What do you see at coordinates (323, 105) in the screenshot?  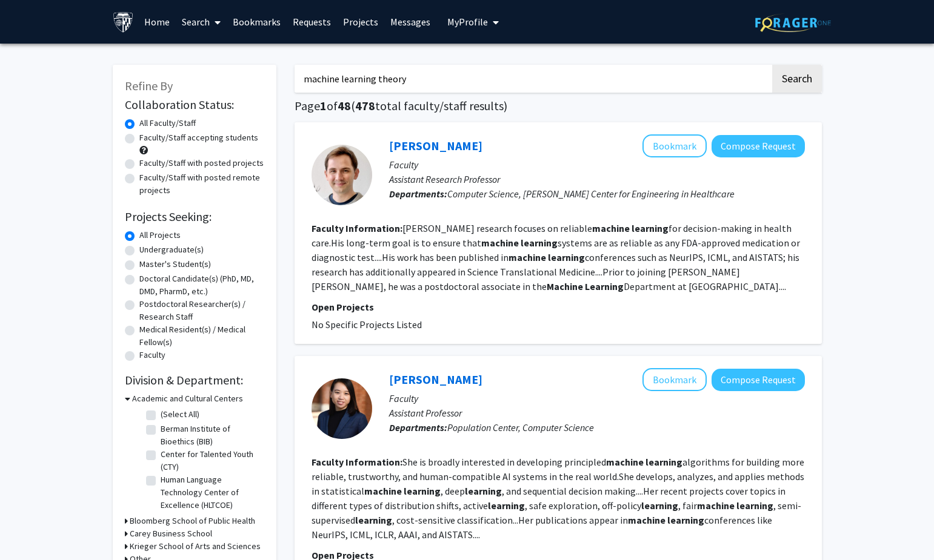 I see `span: 1` at bounding box center [323, 105].